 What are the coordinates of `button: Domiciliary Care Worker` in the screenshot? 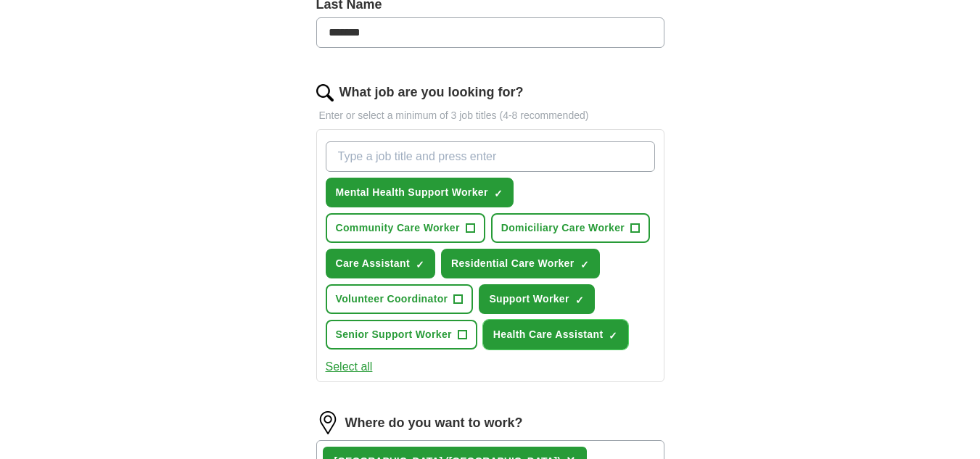 It's located at (570, 228).